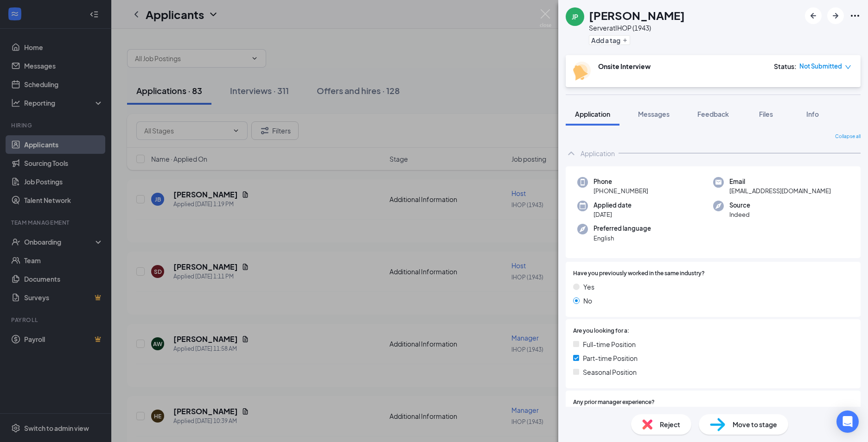 Image resolution: width=868 pixels, height=442 pixels. Describe the element at coordinates (609, 40) in the screenshot. I see `button: PlusAdd a tag` at that location.